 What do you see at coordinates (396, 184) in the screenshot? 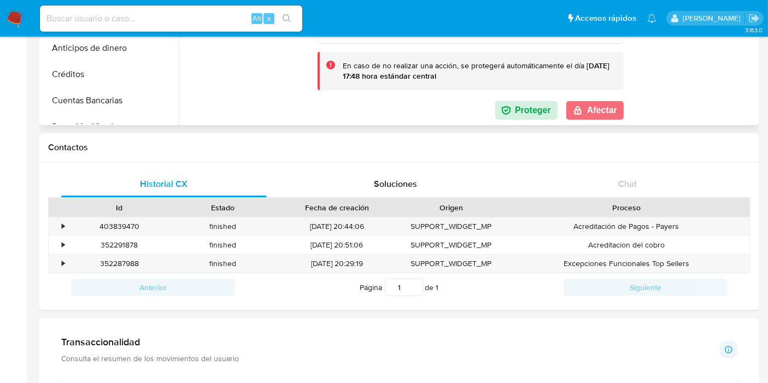
I see `span: Soluciones` at bounding box center [396, 184].